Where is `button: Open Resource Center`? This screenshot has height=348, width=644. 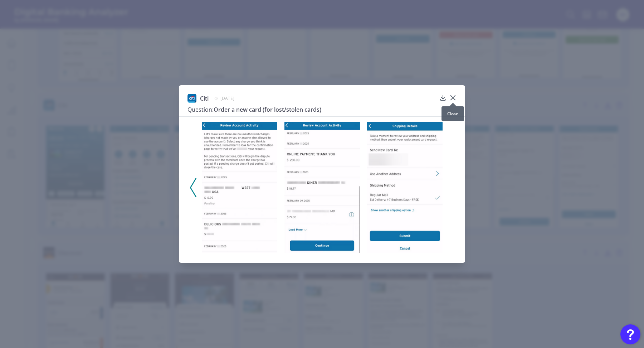 button: Open Resource Center is located at coordinates (631, 335).